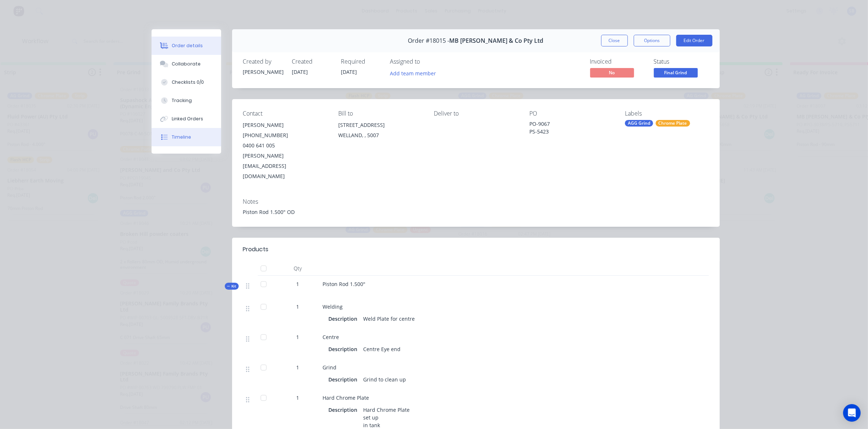 The width and height of the screenshot is (868, 429). Describe the element at coordinates (382, 349) in the screenshot. I see `div: Centre Eye end` at that location.